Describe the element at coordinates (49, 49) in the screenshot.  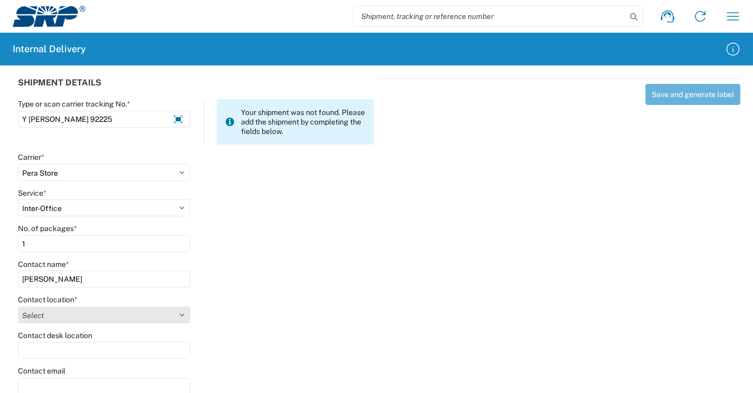
I see `h2: Internal Delivery` at that location.